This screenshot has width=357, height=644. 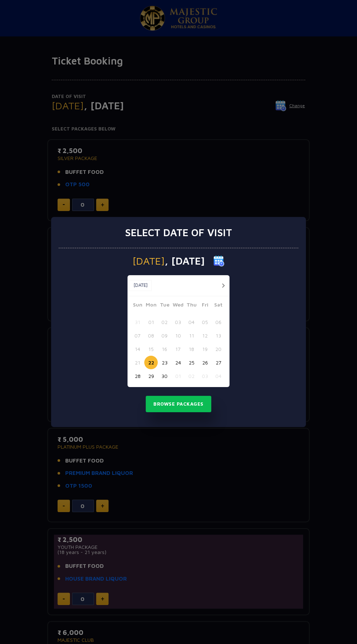 I want to click on button: 29, so click(x=150, y=376).